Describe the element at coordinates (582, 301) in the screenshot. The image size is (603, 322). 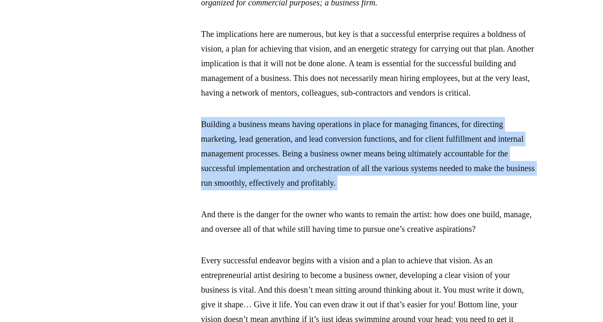
I see `div: Chat Widget` at that location.